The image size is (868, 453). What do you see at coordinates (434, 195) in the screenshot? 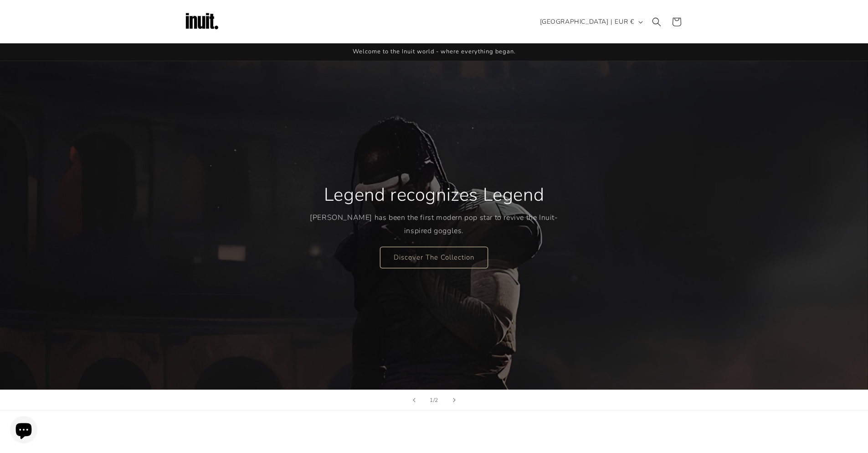
I see `h2: Legend recognizes Legend` at bounding box center [434, 195].